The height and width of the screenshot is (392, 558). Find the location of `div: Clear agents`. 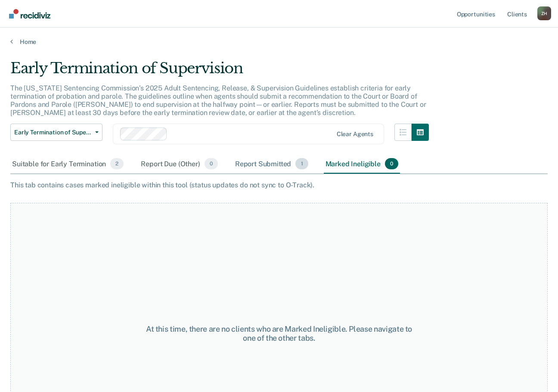

div: Clear agents is located at coordinates (355, 134).